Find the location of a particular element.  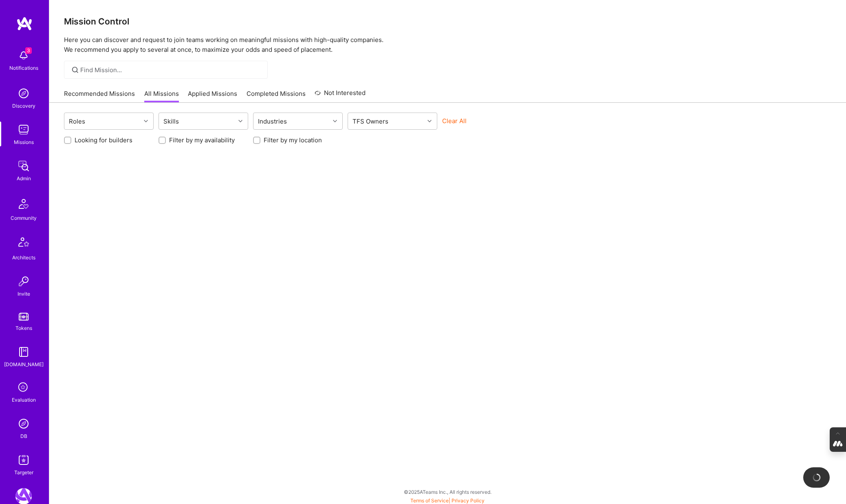

div: TFS Owners is located at coordinates (371, 121).